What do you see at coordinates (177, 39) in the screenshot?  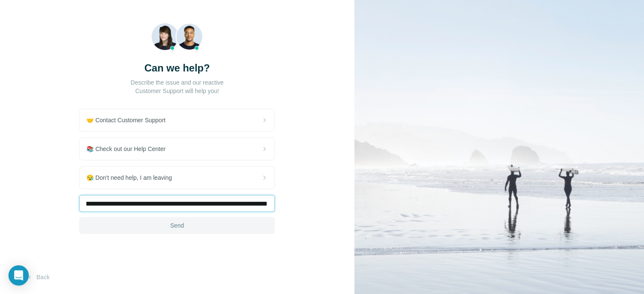 I see `img: Beach Photo` at bounding box center [177, 39].